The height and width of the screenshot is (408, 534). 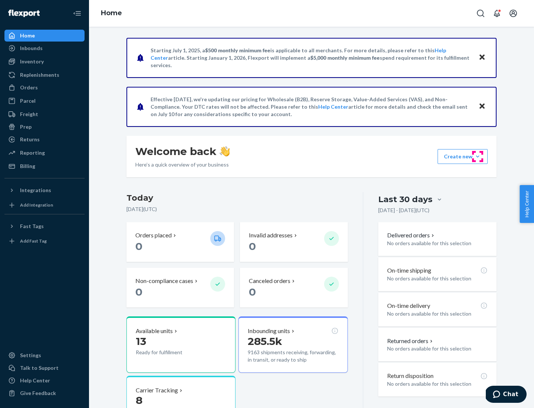 What do you see at coordinates (77, 13) in the screenshot?
I see `button: Close Navigation` at bounding box center [77, 13].